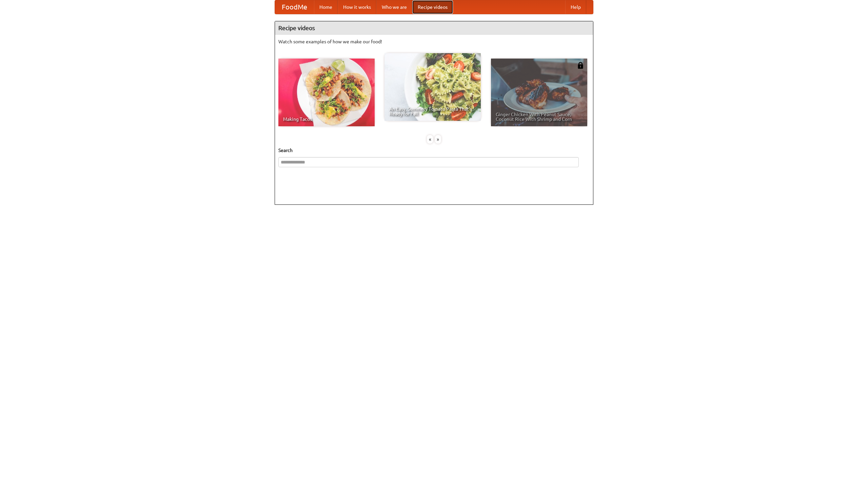  I want to click on a: Who we are, so click(394, 7).